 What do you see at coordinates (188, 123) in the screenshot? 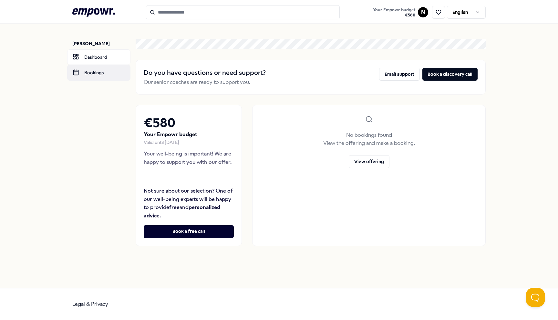
I see `h2: € 580` at bounding box center [188, 123].